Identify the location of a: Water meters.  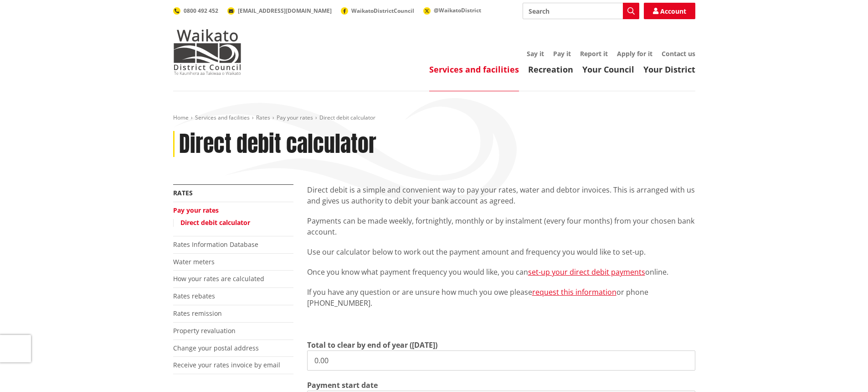
(194, 262).